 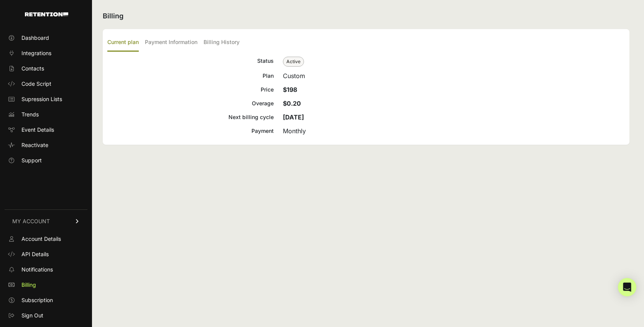 What do you see at coordinates (38, 130) in the screenshot?
I see `span: Event Details` at bounding box center [38, 130].